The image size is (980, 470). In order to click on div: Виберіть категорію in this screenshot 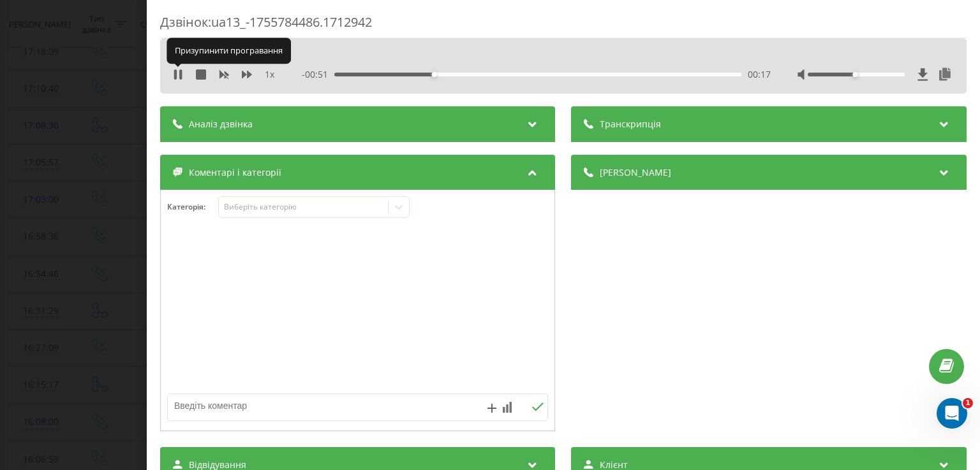, I will do `click(303, 207)`.